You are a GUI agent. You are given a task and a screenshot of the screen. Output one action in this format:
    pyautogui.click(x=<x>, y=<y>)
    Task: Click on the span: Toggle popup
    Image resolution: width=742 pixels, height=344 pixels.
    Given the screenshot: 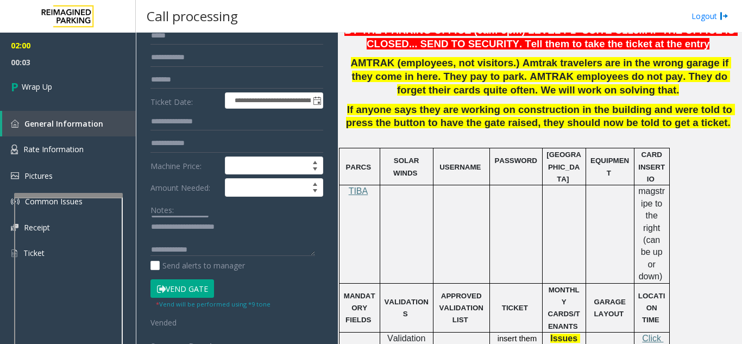 What is the action you would take?
    pyautogui.click(x=317, y=100)
    